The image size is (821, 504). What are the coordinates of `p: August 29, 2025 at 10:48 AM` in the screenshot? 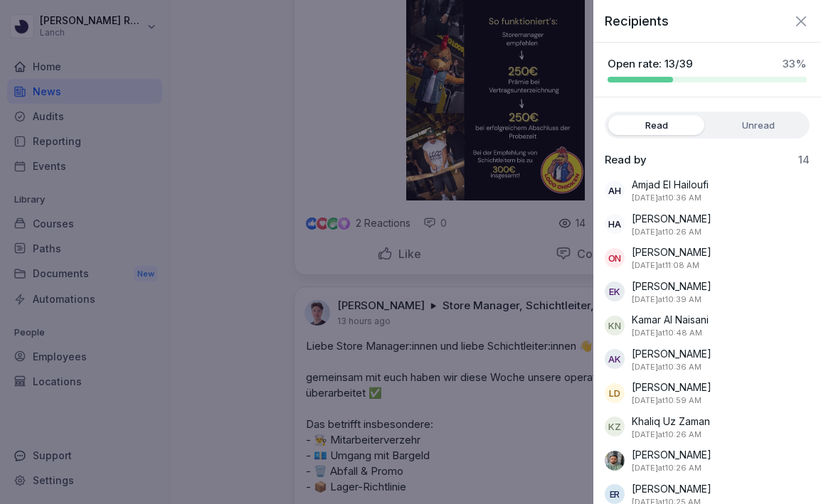 It's located at (666, 333).